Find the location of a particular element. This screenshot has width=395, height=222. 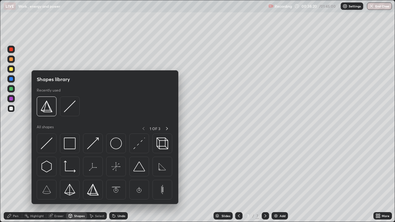

p: All shapes is located at coordinates (45, 128).